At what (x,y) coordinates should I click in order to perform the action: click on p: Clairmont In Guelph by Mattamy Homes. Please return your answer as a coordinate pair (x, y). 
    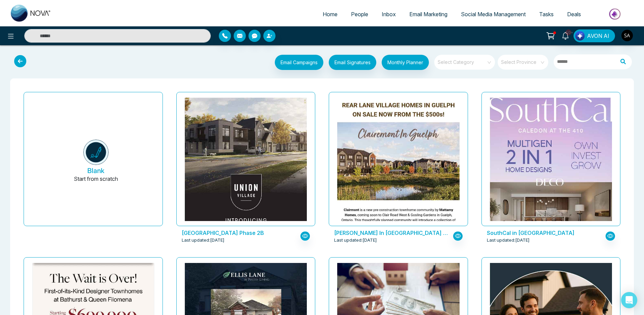
    Looking at the image, I should click on (392, 233).